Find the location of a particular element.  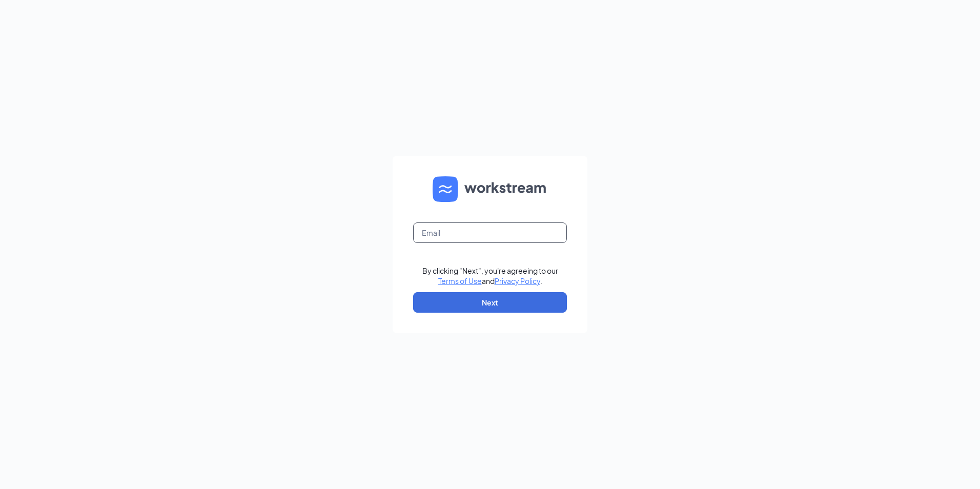

a: Terms of Use is located at coordinates (460, 281).